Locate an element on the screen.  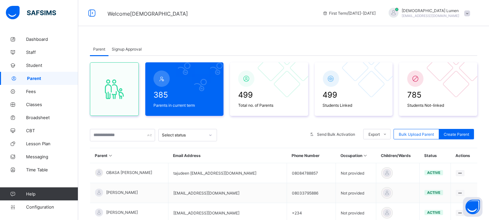
span: Create Parent is located at coordinates (457, 134).